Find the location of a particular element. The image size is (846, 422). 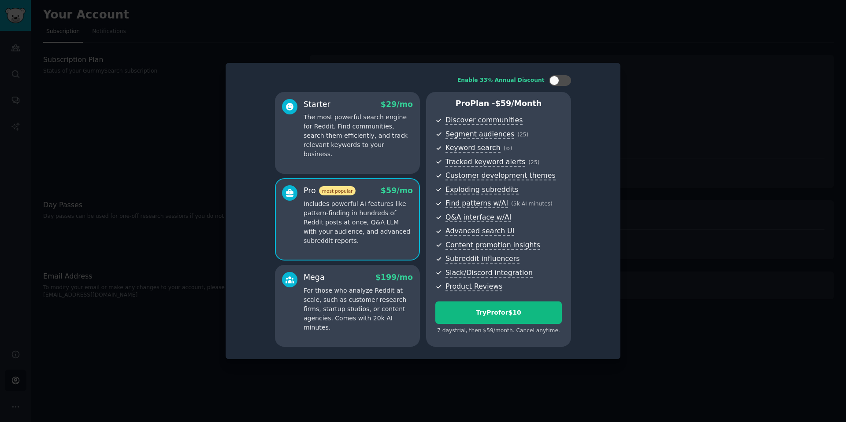

div: Mega is located at coordinates (314, 277).